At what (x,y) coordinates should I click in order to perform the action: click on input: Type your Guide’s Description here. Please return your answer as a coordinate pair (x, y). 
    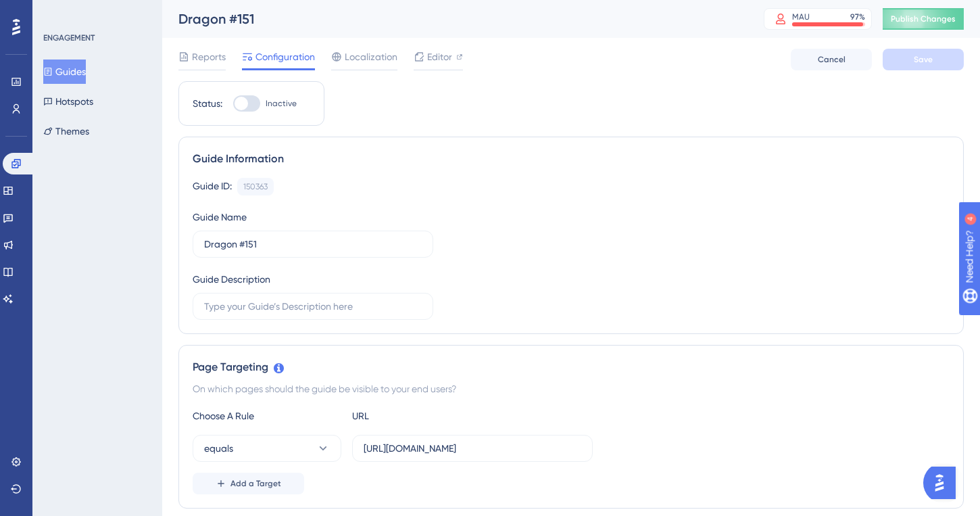
    Looking at the image, I should click on (313, 306).